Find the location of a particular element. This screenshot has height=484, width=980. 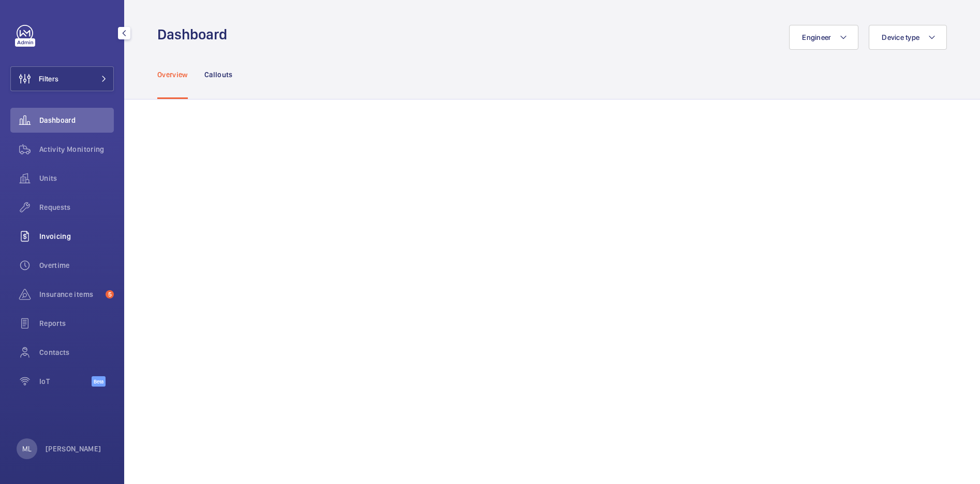

span: Engineer is located at coordinates (817, 37).